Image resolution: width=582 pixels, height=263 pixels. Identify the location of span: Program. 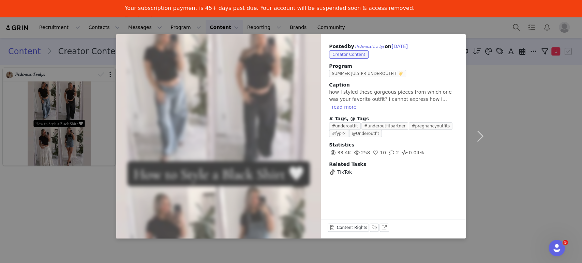
(393, 66).